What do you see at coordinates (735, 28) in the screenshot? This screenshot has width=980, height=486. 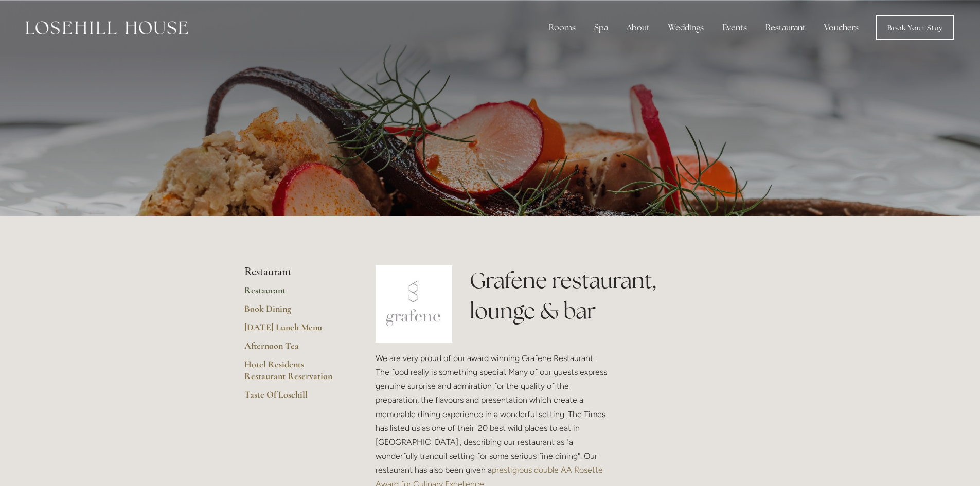 I see `div: Events` at bounding box center [735, 28].